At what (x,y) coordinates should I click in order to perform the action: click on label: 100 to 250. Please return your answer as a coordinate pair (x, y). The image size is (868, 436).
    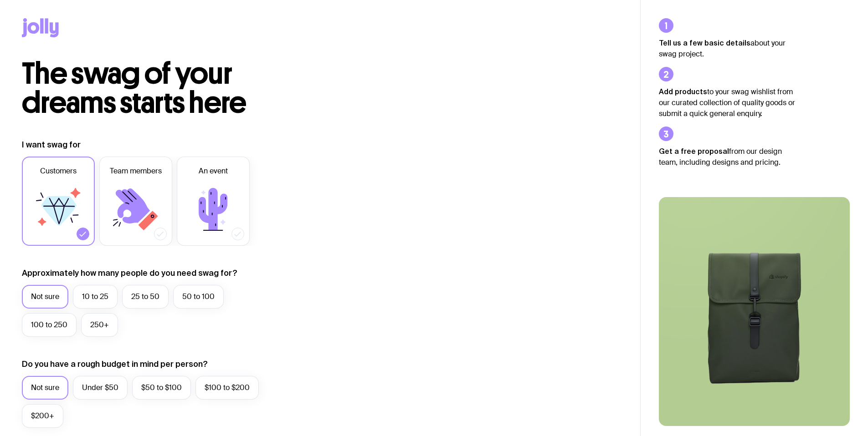
    Looking at the image, I should click on (49, 325).